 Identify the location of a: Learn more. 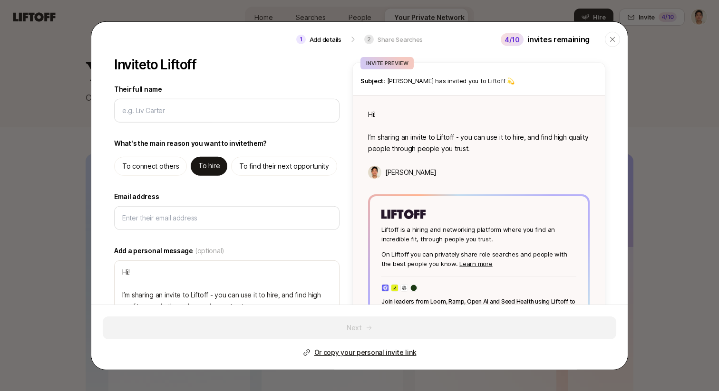
(476, 263).